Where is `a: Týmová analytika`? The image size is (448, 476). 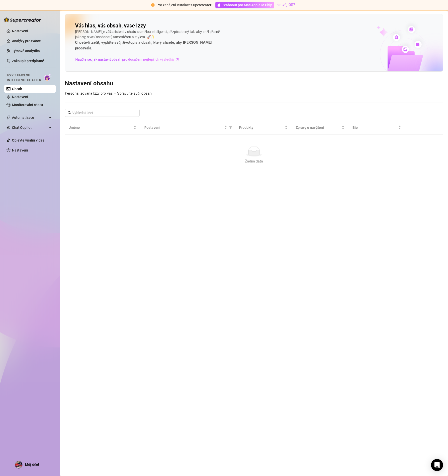 a: Týmová analytika is located at coordinates (26, 51).